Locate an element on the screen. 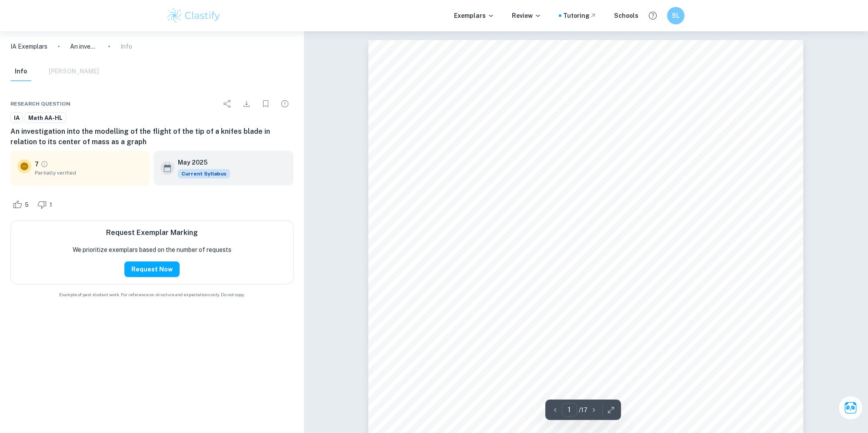 This screenshot has width=868, height=433. span: 5 is located at coordinates (27, 205).